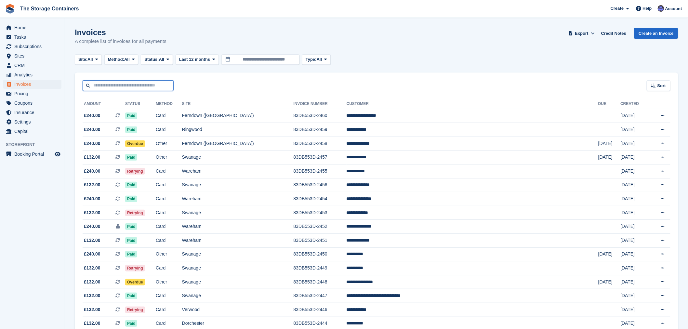 Image resolution: width=688 pixels, height=329 pixels. I want to click on td: 83DB553D-2452, so click(320, 227).